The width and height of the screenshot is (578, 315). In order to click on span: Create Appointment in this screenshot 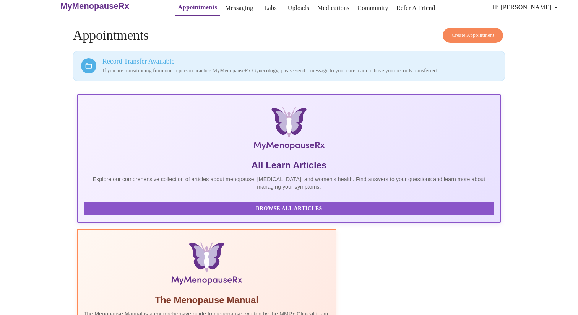, I will do `click(473, 35)`.